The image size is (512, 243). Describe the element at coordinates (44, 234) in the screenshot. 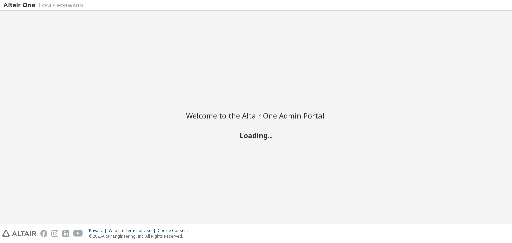

I see `img: facebook.svg` at that location.